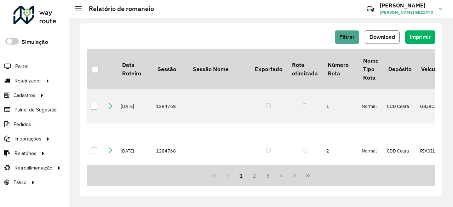 This screenshot has width=453, height=207. What do you see at coordinates (35, 110) in the screenshot?
I see `span: Painel de Sugestão` at bounding box center [35, 110].